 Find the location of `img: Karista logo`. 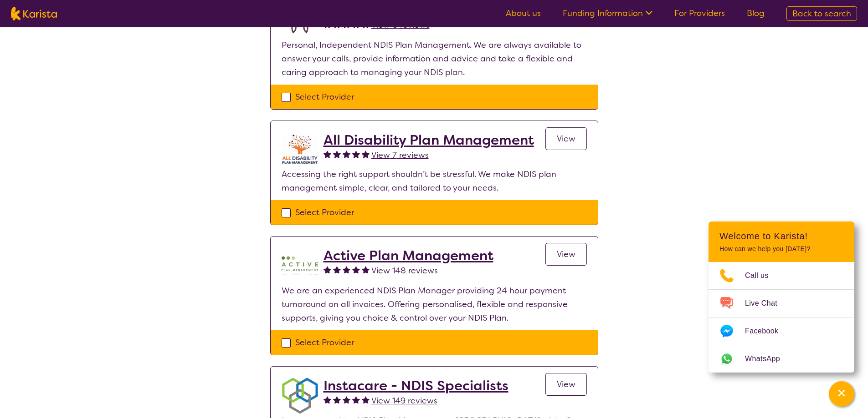

img: Karista logo is located at coordinates (34, 14).